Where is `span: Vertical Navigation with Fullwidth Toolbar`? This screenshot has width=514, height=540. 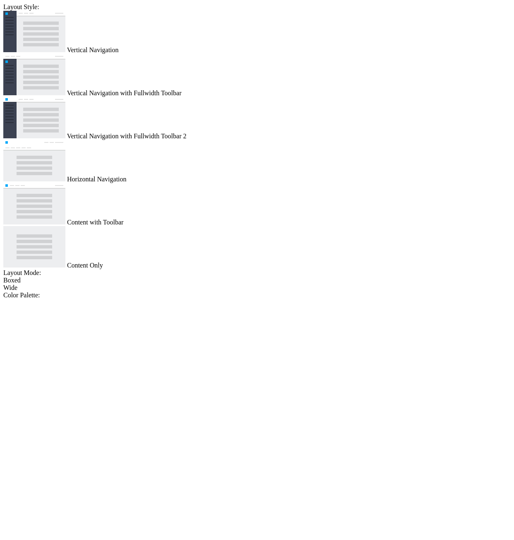 span: Vertical Navigation with Fullwidth Toolbar is located at coordinates (124, 93).